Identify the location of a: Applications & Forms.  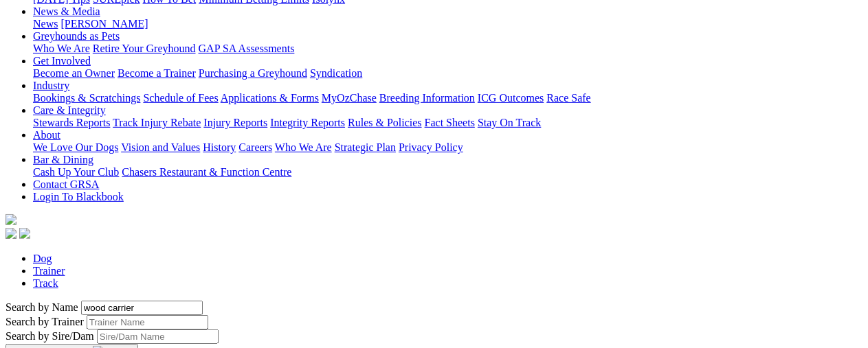
(269, 97).